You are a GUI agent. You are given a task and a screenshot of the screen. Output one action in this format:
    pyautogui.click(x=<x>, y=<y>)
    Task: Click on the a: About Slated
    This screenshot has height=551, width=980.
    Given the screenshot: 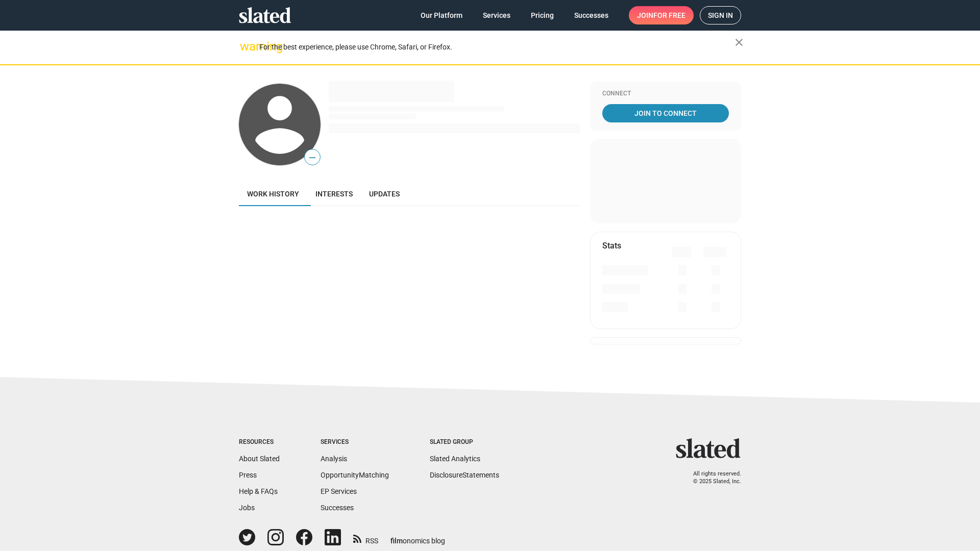 What is the action you would take?
    pyautogui.click(x=260, y=459)
    